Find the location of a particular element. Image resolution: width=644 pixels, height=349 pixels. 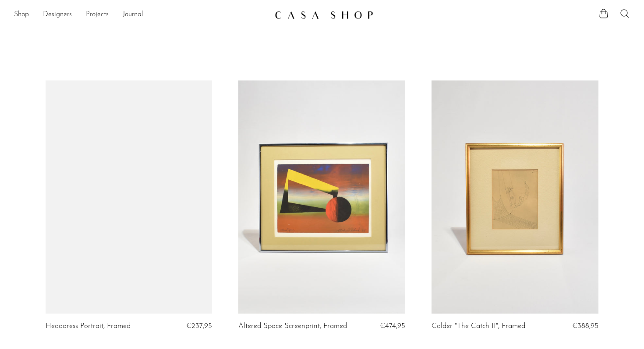

nav: Desktop navigation is located at coordinates (140, 15).